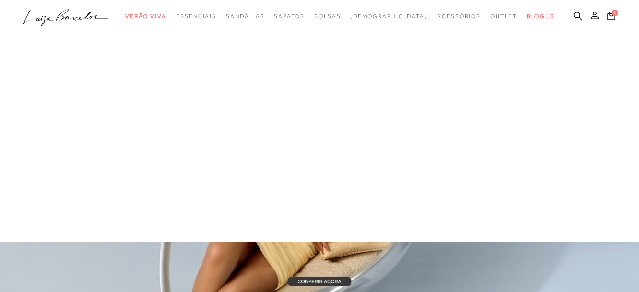  What do you see at coordinates (327, 16) in the screenshot?
I see `span: Bolsas` at bounding box center [327, 16].